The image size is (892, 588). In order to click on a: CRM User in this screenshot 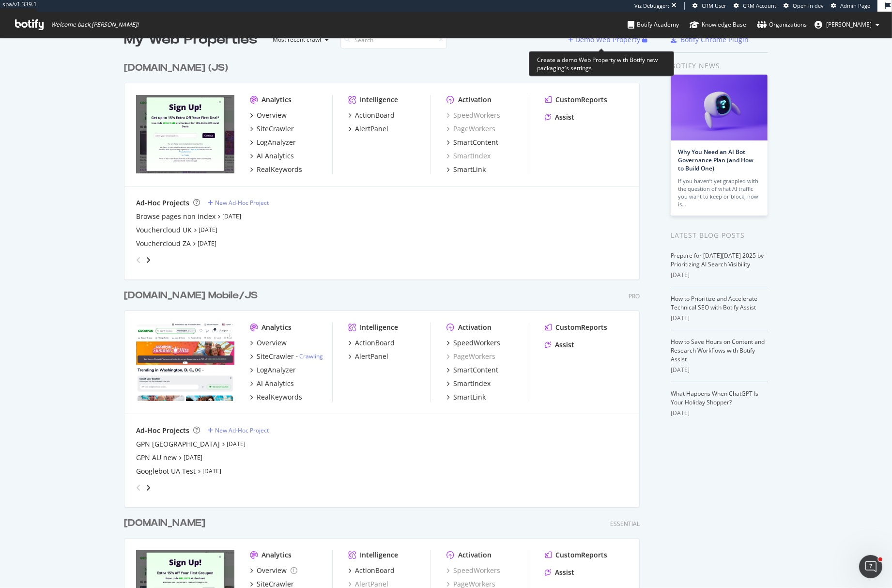, I will do `click(709, 6)`.